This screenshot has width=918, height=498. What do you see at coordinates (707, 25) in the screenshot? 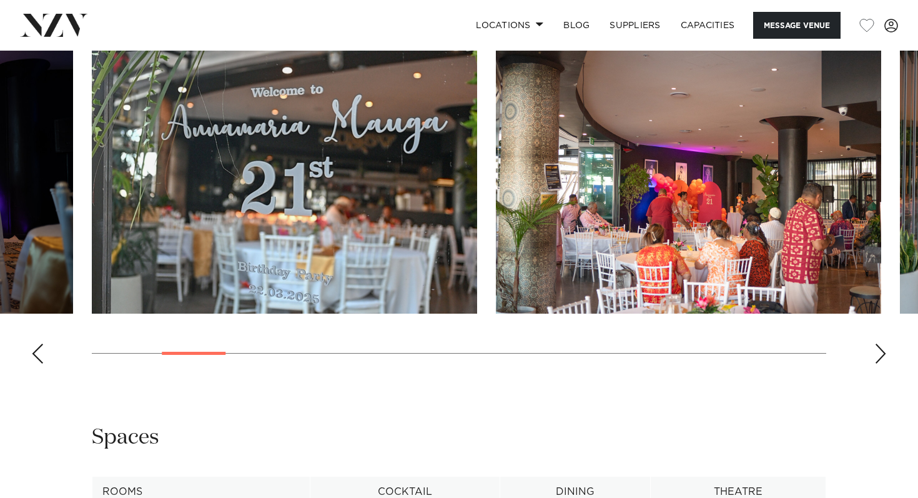
I see `a: Capacities` at bounding box center [707, 25].